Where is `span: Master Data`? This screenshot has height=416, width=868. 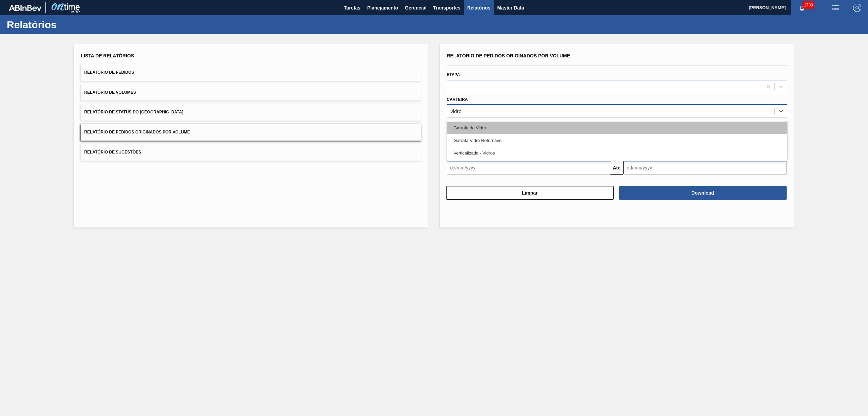
span: Master Data is located at coordinates (510, 8).